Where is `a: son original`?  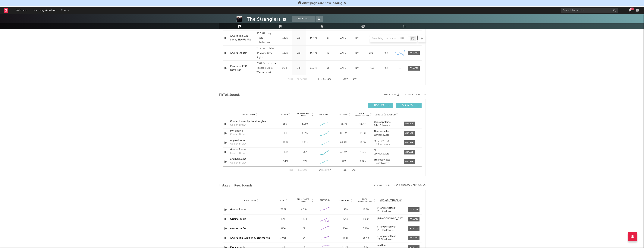 a: son original is located at coordinates (250, 131).